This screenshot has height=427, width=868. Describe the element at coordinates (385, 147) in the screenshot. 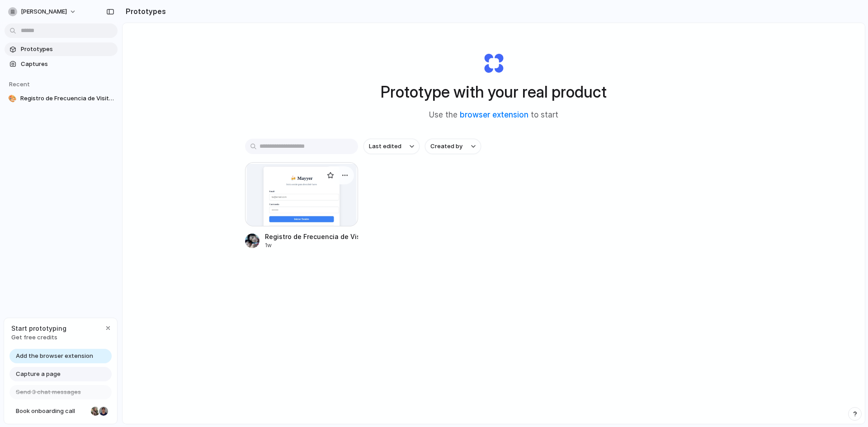

I see `span: Last edited` at that location.